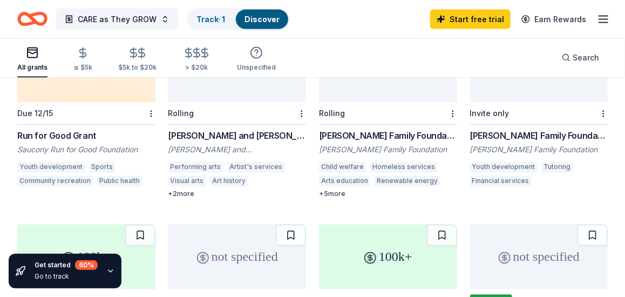  Describe the element at coordinates (32, 68) in the screenshot. I see `div: All grants` at that location.